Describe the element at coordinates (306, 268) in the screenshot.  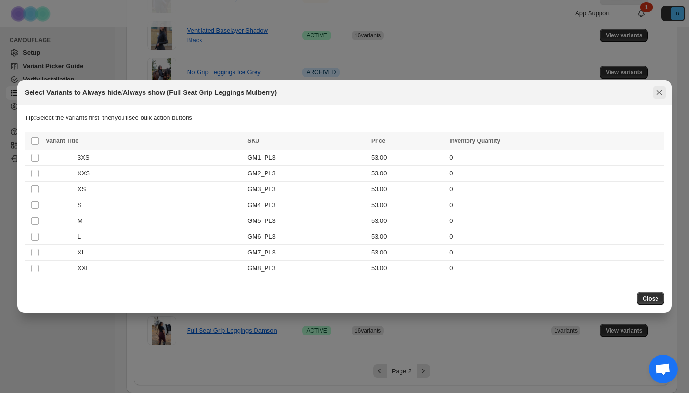
I see `td: GM8_PL3` at that location.